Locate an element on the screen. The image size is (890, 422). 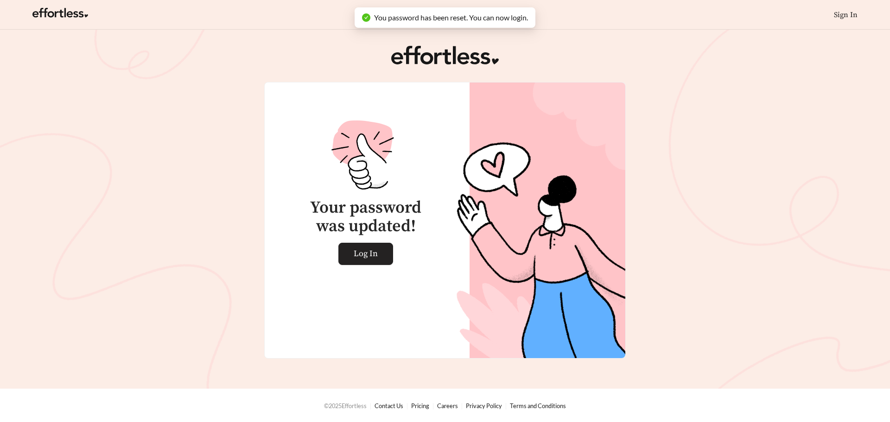
span: Log In is located at coordinates (366, 254).